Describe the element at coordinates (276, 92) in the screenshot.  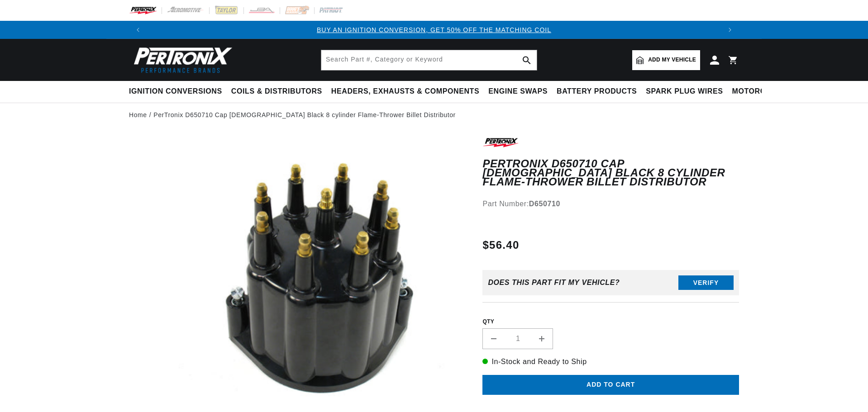
I see `summary: Coils & Distributors` at that location.